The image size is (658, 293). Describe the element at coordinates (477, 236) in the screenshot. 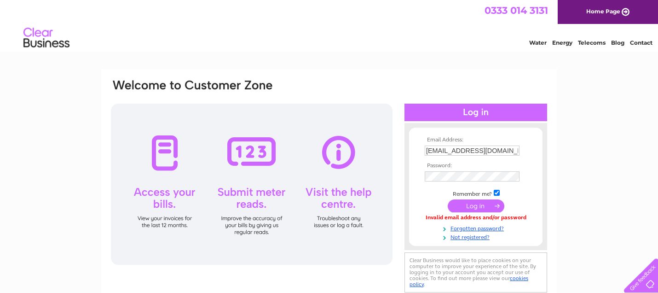

I see `a: Not registered?` at that location.